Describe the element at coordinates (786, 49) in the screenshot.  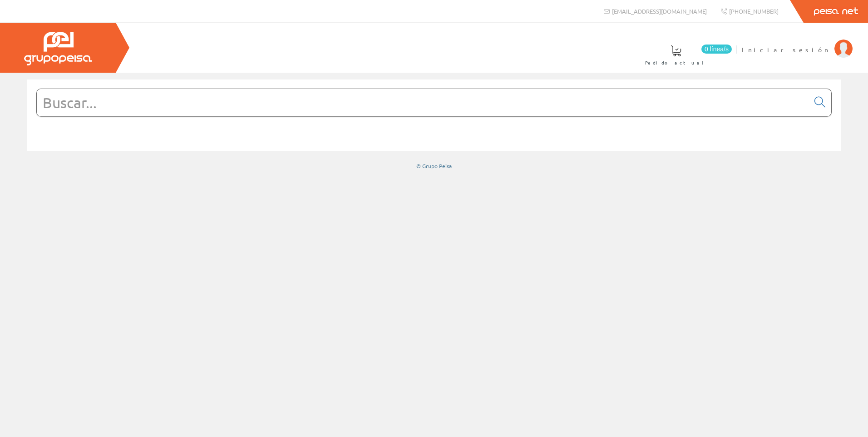
I see `span: Iniciar sesión` at that location.